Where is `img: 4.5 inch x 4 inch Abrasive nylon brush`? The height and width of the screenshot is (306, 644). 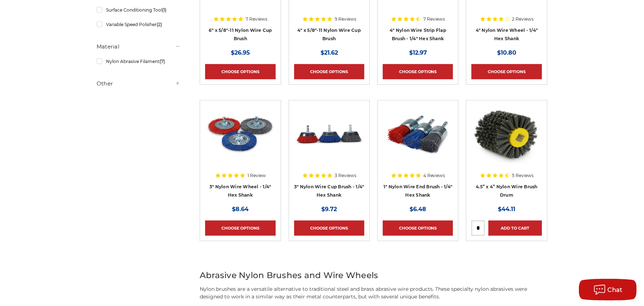
img: 4.5 inch x 4 inch Abrasive nylon brush is located at coordinates (506, 134).